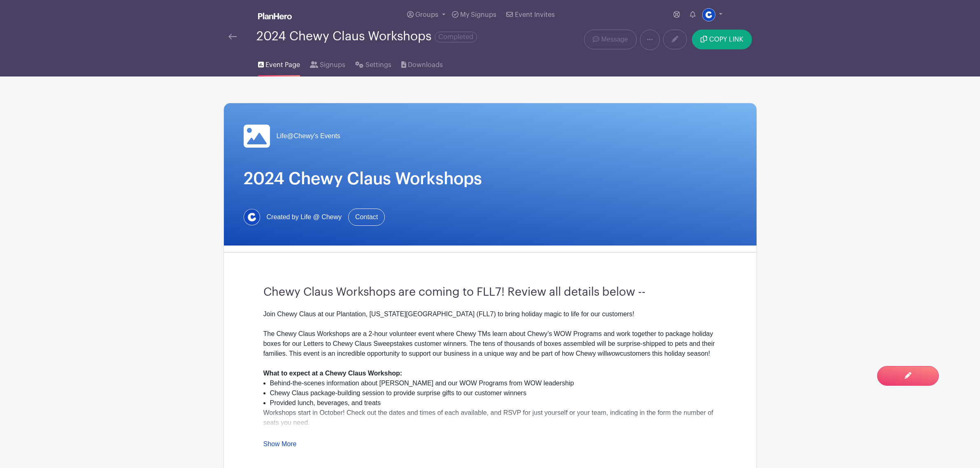  I want to click on strong: What to expect at a Chewy Claus Workshop:, so click(333, 373).